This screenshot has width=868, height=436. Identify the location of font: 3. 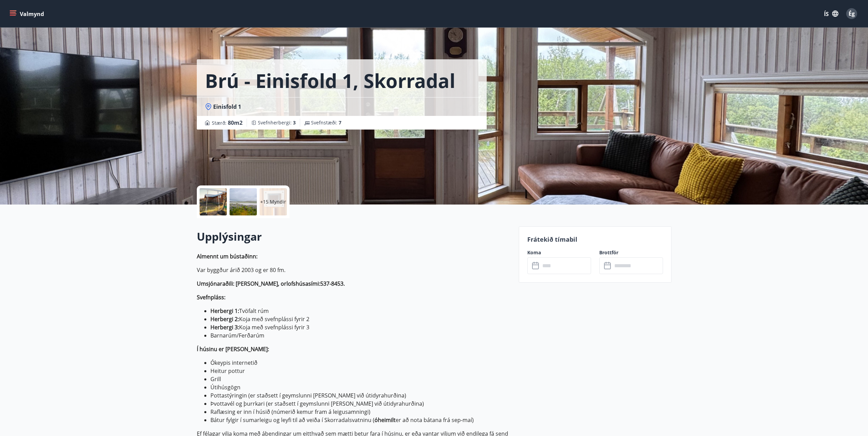
(294, 122).